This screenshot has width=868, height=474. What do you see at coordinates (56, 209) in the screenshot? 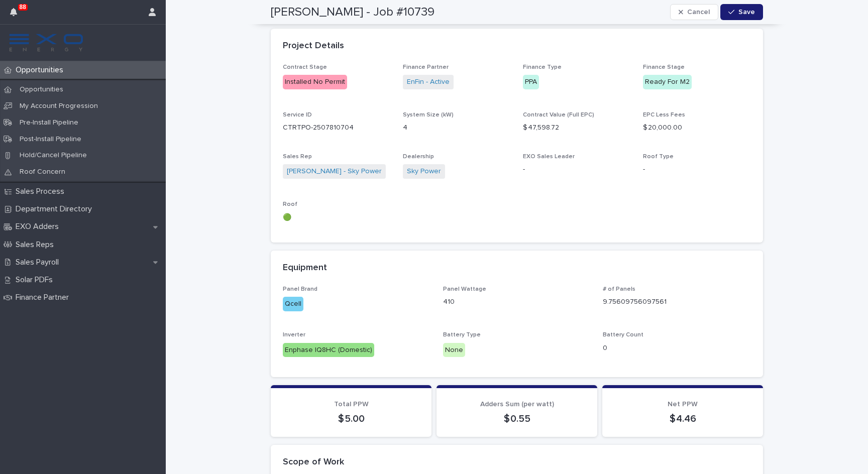
I see `p: Department Directory` at bounding box center [56, 209].